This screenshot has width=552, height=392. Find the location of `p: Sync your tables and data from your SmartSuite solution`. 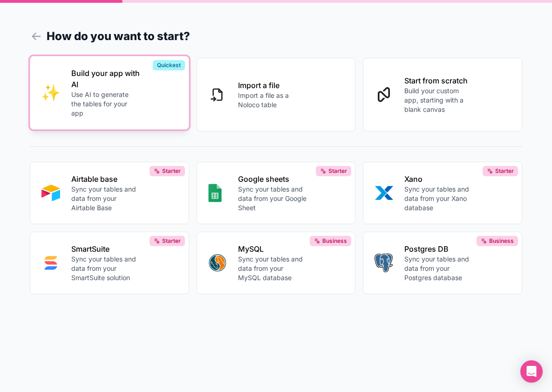

p: Sync your tables and data from your SmartSuite solution is located at coordinates (106, 268).